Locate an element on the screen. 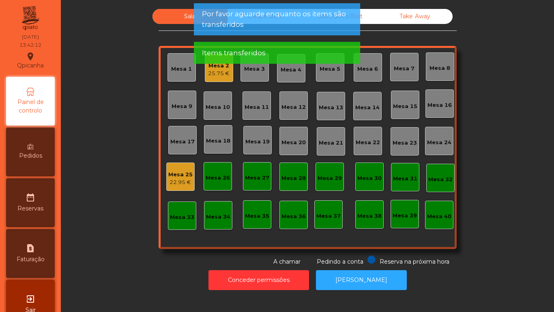 This screenshot has height=312, width=554. div: Mesa 20 is located at coordinates (294, 142).